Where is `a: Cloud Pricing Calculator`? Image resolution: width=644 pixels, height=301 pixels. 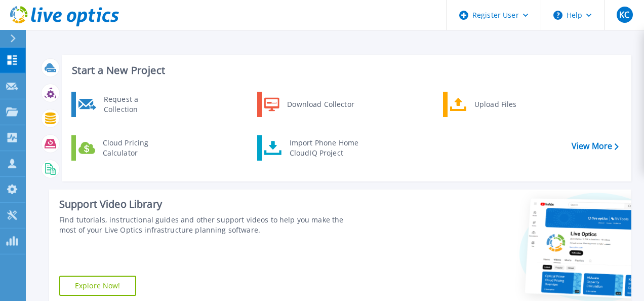
a: Cloud Pricing Calculator is located at coordinates (123, 148).